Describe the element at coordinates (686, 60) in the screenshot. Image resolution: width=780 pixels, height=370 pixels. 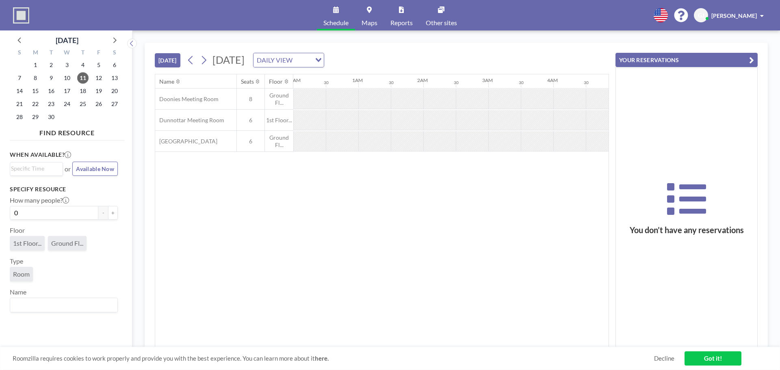
I see `button: YOUR RESERVATIONS` at that location.